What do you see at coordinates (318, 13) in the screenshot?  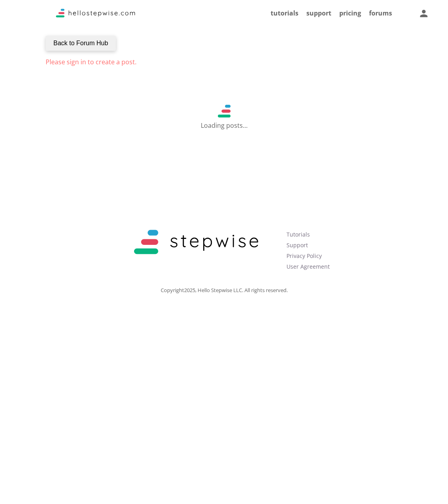 I see `a: support` at bounding box center [318, 13].